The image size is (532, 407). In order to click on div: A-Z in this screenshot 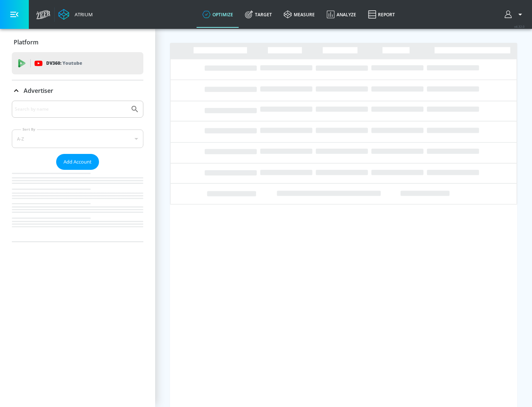, I will do `click(78, 139)`.